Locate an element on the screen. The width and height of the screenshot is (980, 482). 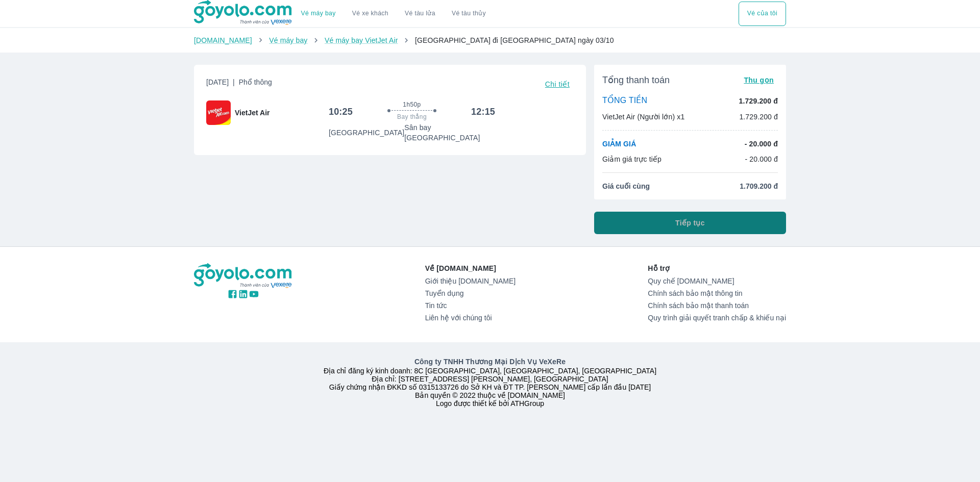
p: GIẢM GIÁ is located at coordinates (619, 144).